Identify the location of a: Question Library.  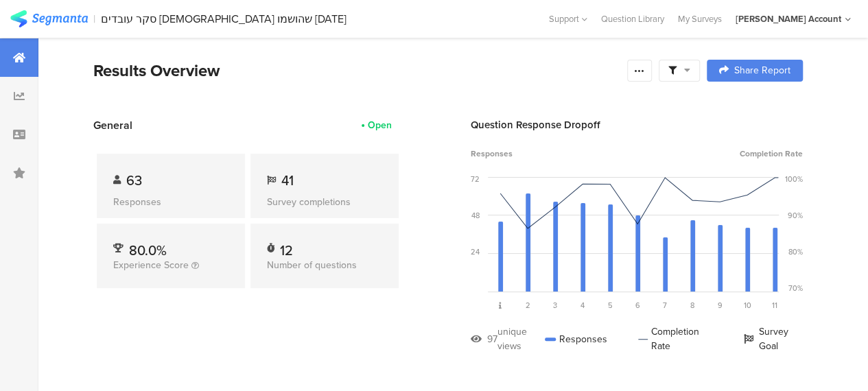
(633, 19).